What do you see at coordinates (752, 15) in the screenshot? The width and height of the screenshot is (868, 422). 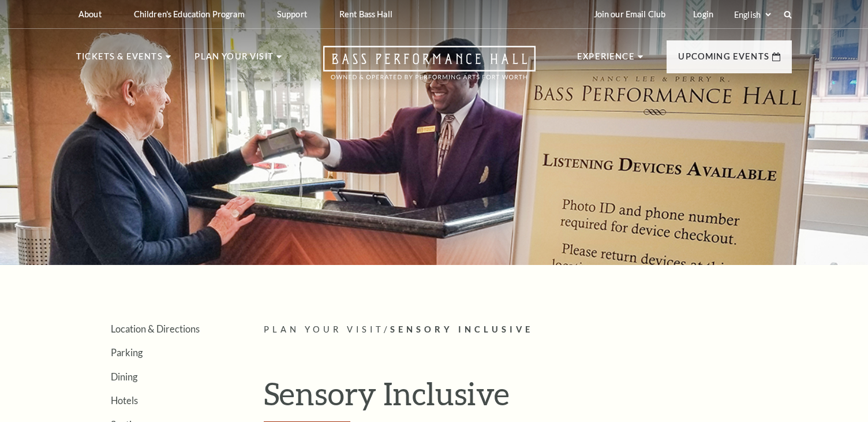 I see `select: Select:` at bounding box center [752, 15].